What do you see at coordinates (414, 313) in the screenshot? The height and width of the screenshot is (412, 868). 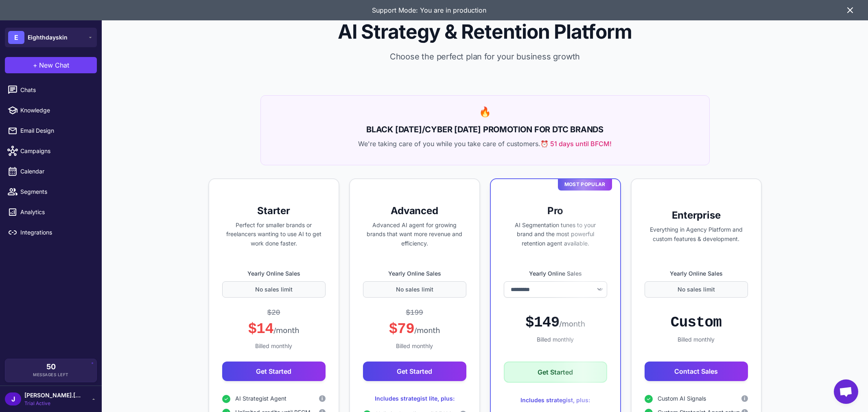 I see `div: $199` at bounding box center [414, 313].